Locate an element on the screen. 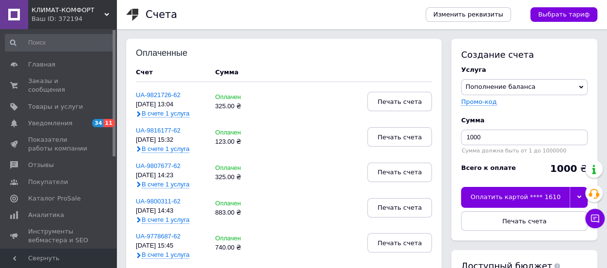  h1: Счета is located at coordinates (161, 15).